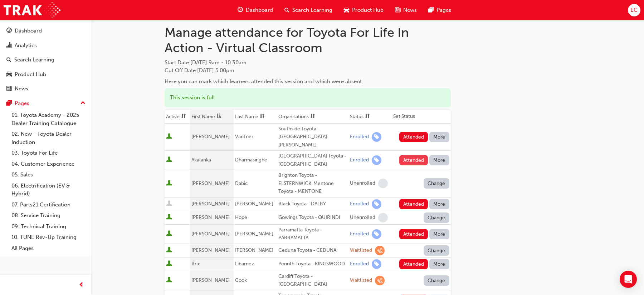 This screenshot has width=644, height=295. Describe the element at coordinates (9, 75) in the screenshot. I see `span: car-icon` at that location.